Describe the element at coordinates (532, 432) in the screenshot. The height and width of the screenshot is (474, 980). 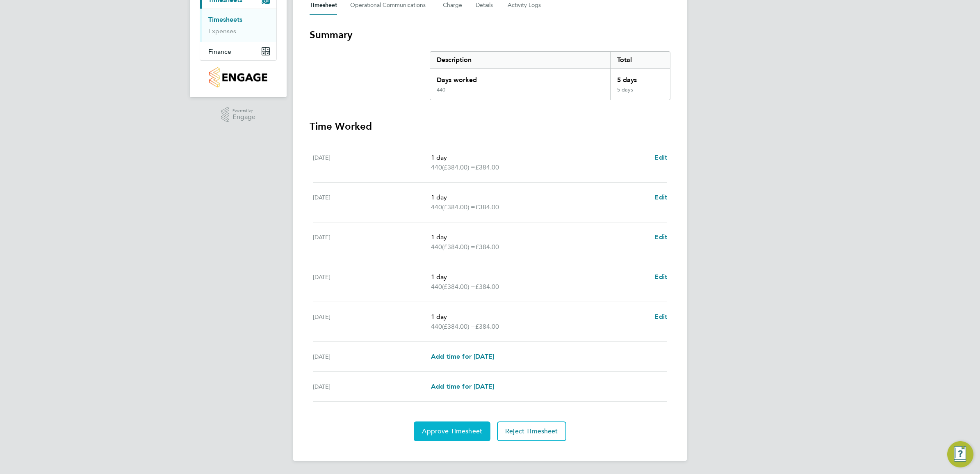
I see `button: Reject Timesheet` at that location.